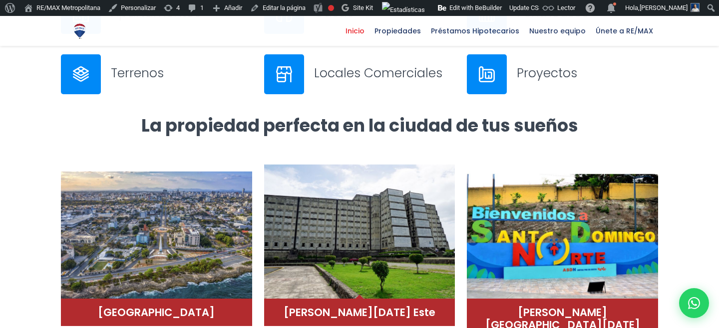 Image resolution: width=719 pixels, height=328 pixels. I want to click on a: Nuestro equipo, so click(557, 31).